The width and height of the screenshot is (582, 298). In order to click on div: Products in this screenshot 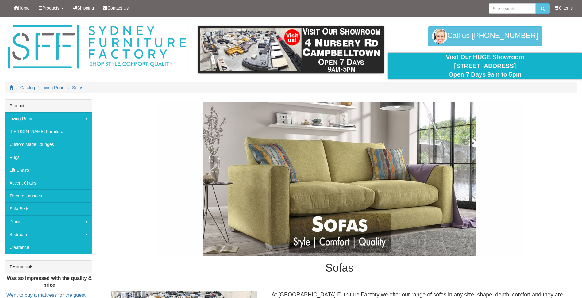, I will do `click(48, 106)`.